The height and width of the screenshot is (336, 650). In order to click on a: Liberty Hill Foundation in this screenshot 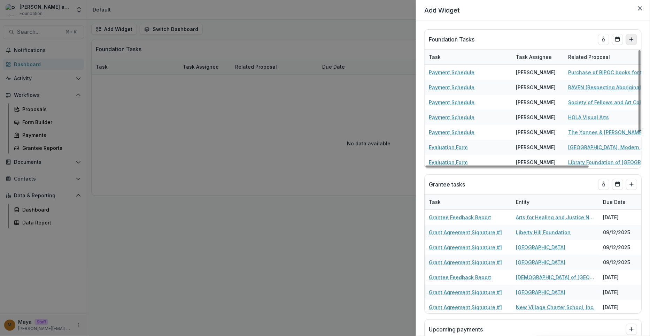, I will do `click(543, 232)`.